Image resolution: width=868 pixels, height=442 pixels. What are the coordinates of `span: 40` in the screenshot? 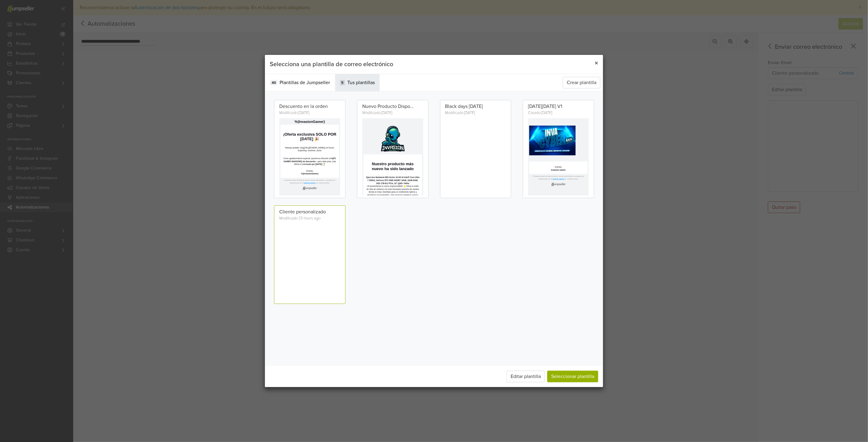 It's located at (273, 83).